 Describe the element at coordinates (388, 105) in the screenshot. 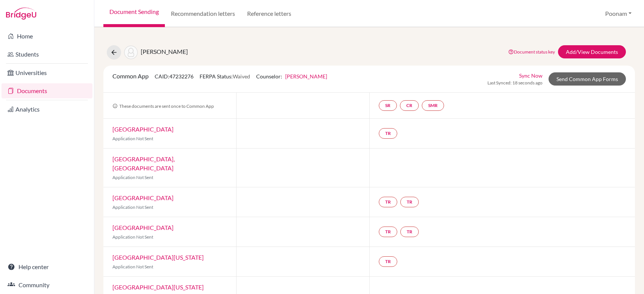

I see `a: SR` at that location.